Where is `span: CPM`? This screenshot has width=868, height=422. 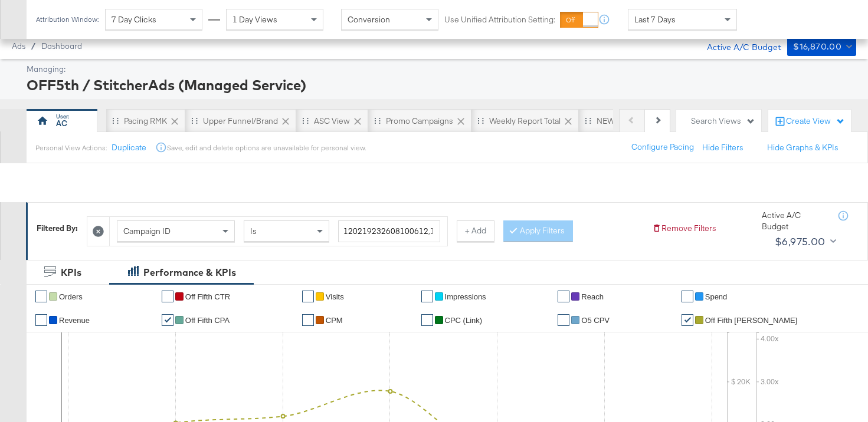
span: CPM is located at coordinates (334, 320).